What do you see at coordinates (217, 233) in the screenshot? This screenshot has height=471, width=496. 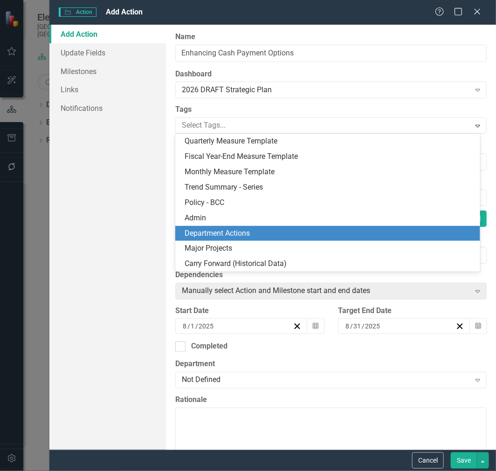 I see `span: Department Actions` at bounding box center [217, 233].